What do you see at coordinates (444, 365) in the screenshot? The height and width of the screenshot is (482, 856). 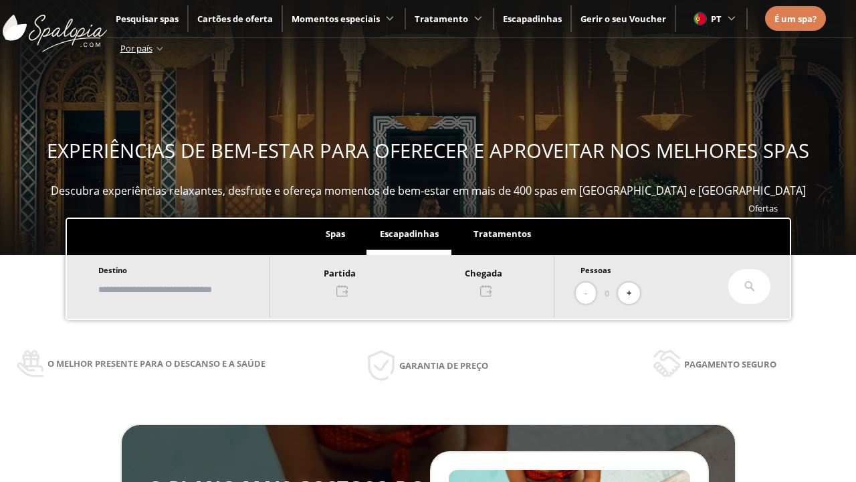 I see `span: Garantia de preço` at bounding box center [444, 365].